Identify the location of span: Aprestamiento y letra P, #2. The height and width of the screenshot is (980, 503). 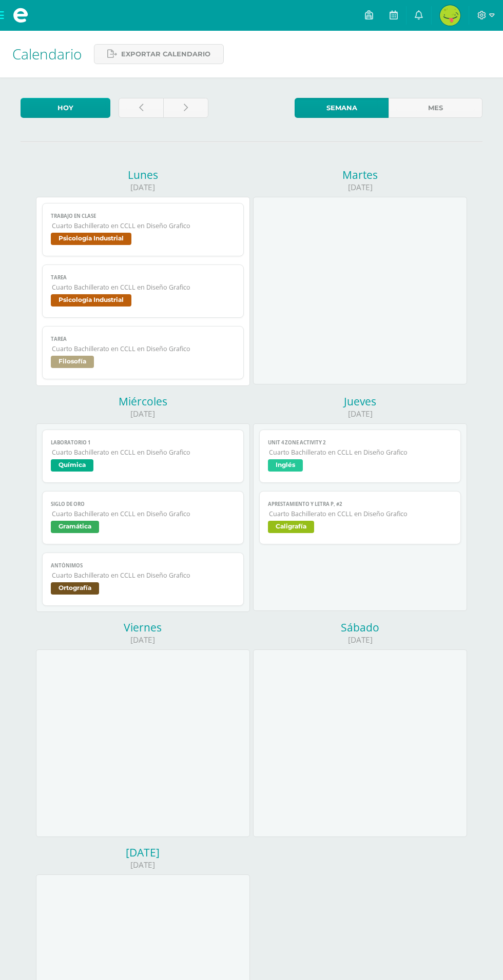
(359, 504).